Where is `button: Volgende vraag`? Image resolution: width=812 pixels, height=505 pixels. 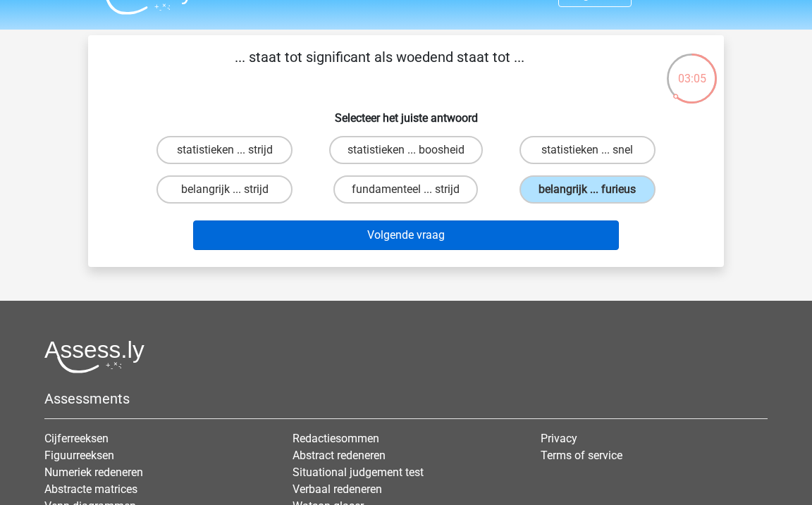
button: Volgende vraag is located at coordinates (406, 236).